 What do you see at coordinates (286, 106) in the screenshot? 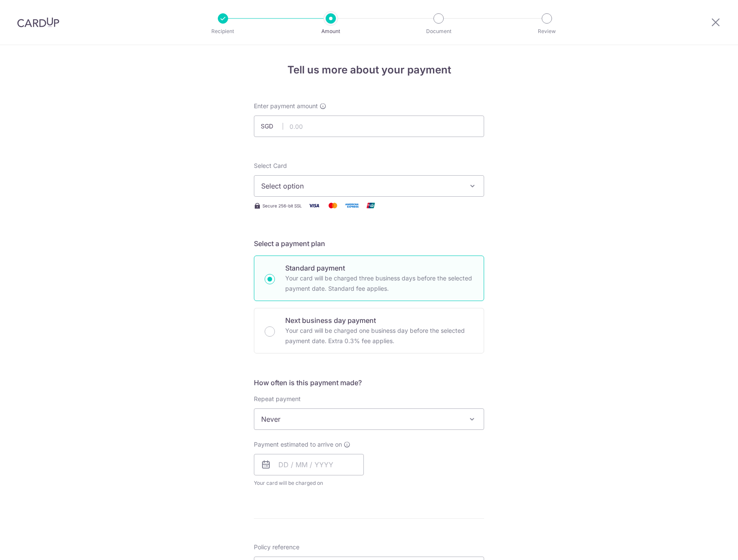
I see `span: Enter payment amount` at bounding box center [286, 106].